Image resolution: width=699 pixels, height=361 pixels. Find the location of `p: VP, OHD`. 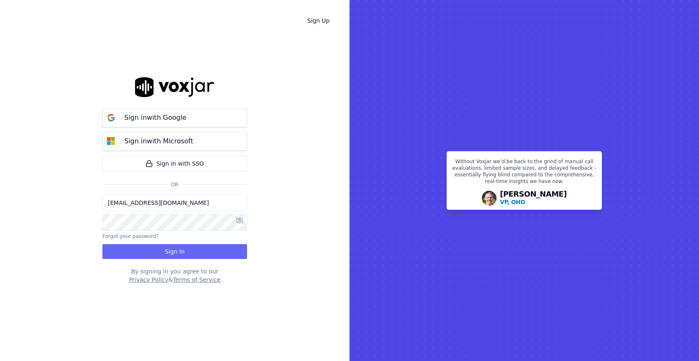

p: VP, OHD is located at coordinates (513, 202).